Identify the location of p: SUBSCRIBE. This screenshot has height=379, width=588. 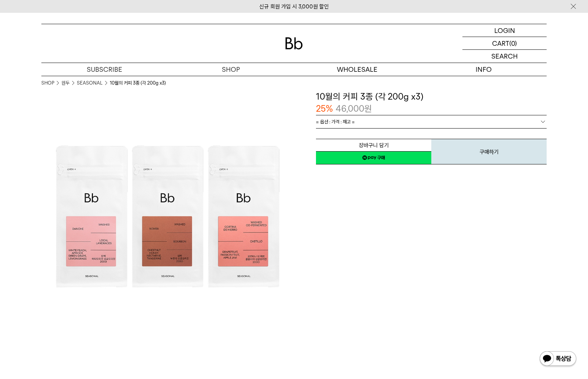
(104, 69).